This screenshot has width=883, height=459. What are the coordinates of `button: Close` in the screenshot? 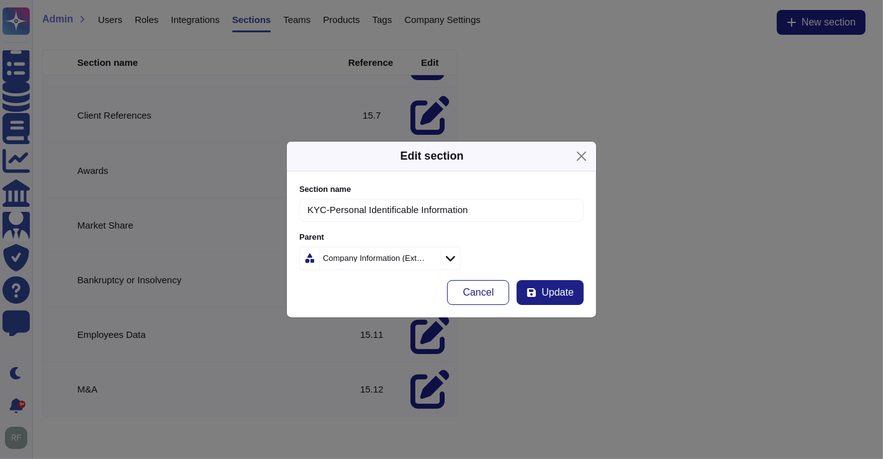 It's located at (581, 156).